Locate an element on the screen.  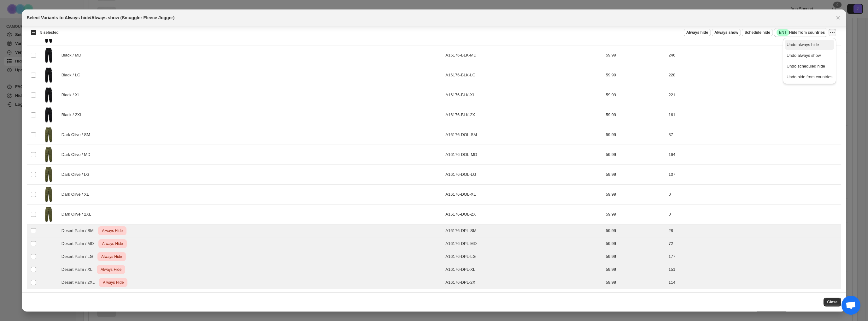
span: 5 selected is located at coordinates (50, 33).